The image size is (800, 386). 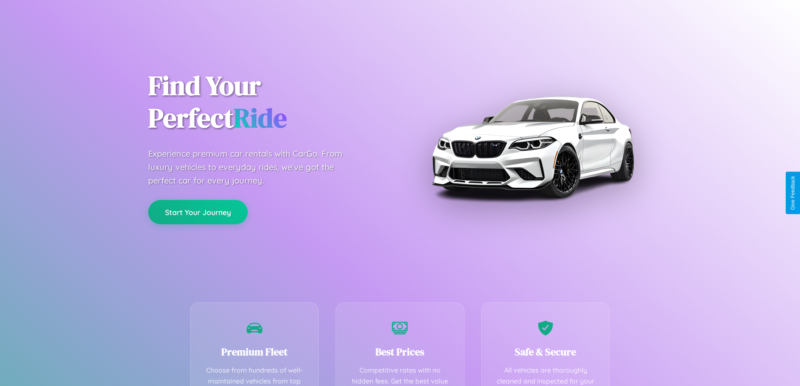 What do you see at coordinates (400, 352) in the screenshot?
I see `h3: Best Prices` at bounding box center [400, 352].